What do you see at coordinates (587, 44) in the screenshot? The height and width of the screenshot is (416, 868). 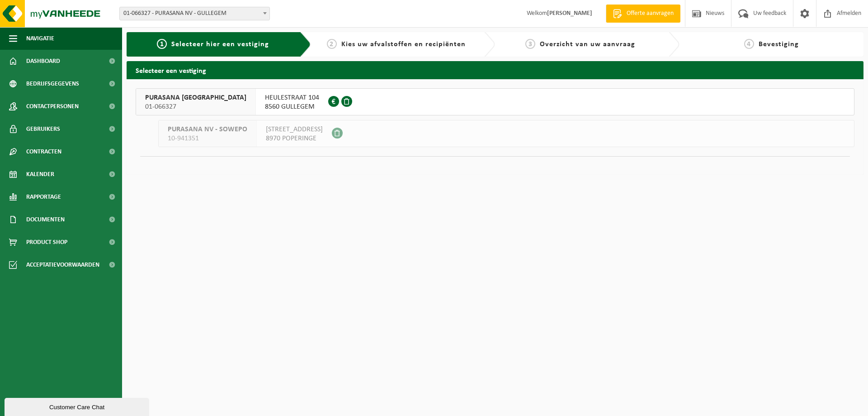 I see `span: Overzicht van uw aanvraag` at bounding box center [587, 44].